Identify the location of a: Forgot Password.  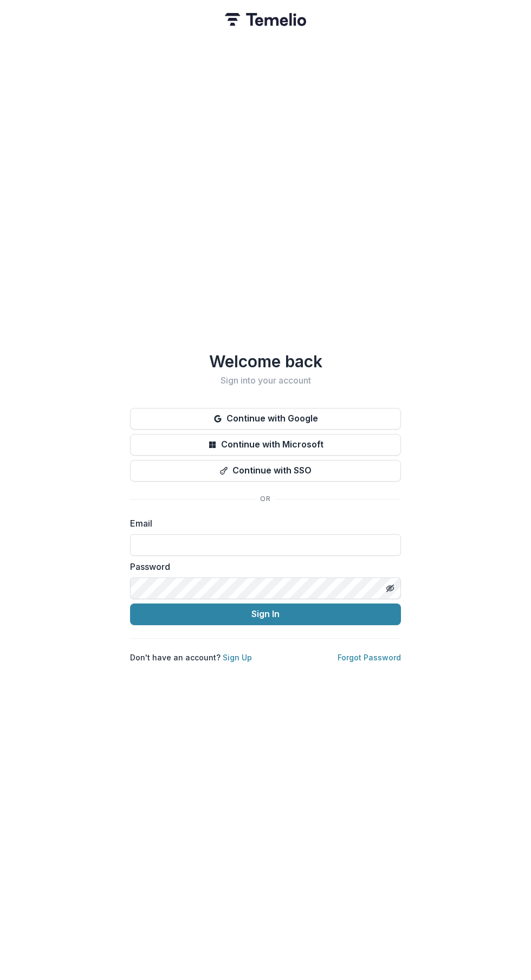
(369, 657).